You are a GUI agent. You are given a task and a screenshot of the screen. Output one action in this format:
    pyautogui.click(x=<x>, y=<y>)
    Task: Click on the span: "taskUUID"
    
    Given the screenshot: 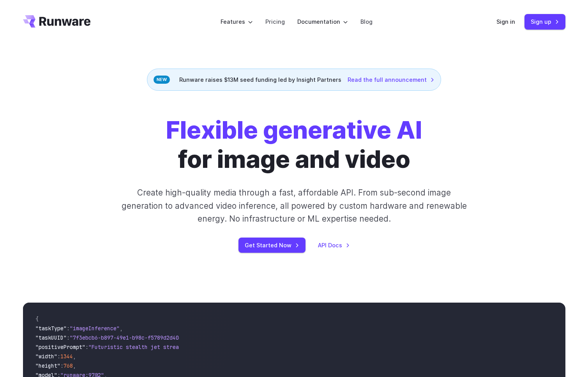 What is the action you would take?
    pyautogui.click(x=51, y=338)
    